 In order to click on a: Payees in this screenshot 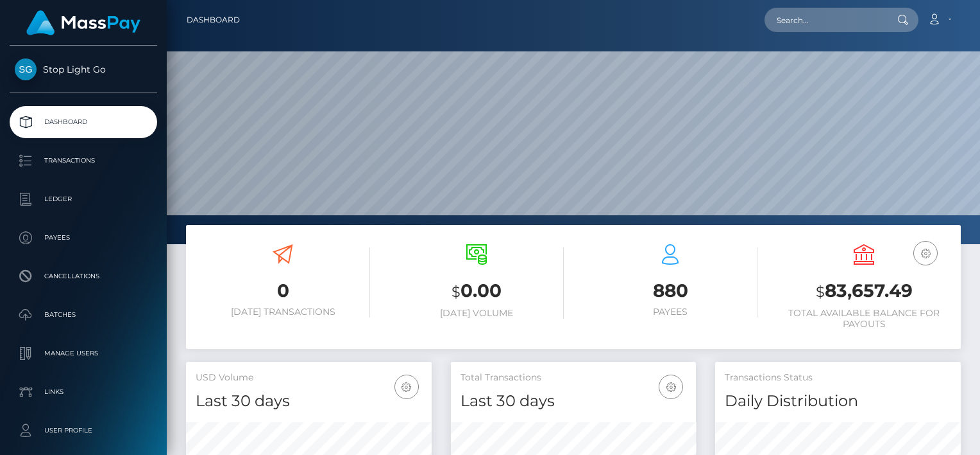, I will do `click(83, 237)`.